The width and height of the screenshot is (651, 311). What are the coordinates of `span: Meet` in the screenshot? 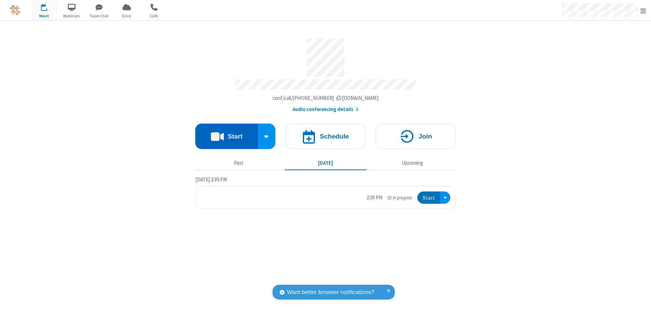 It's located at (44, 16).